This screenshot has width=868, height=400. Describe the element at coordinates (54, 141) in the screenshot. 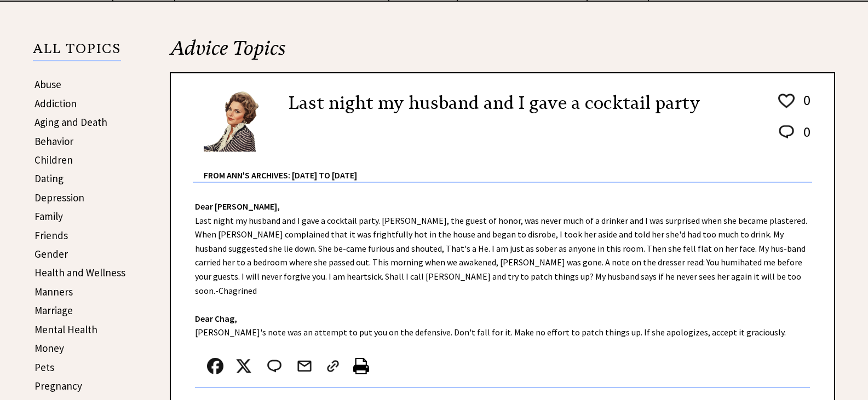

I see `a: Behavior` at that location.